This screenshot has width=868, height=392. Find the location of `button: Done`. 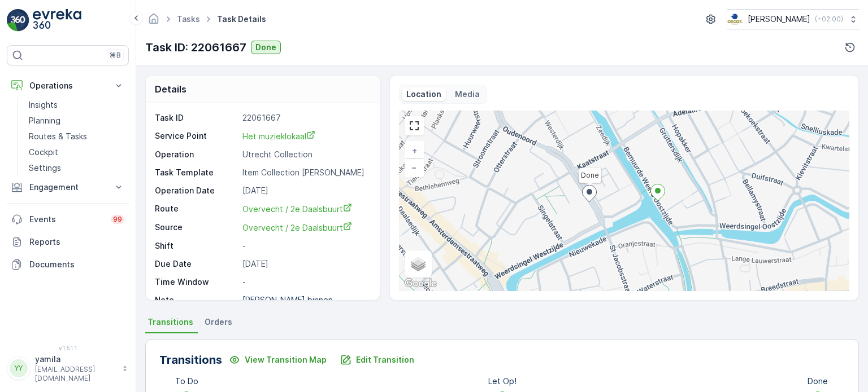

button: Done is located at coordinates (266, 47).